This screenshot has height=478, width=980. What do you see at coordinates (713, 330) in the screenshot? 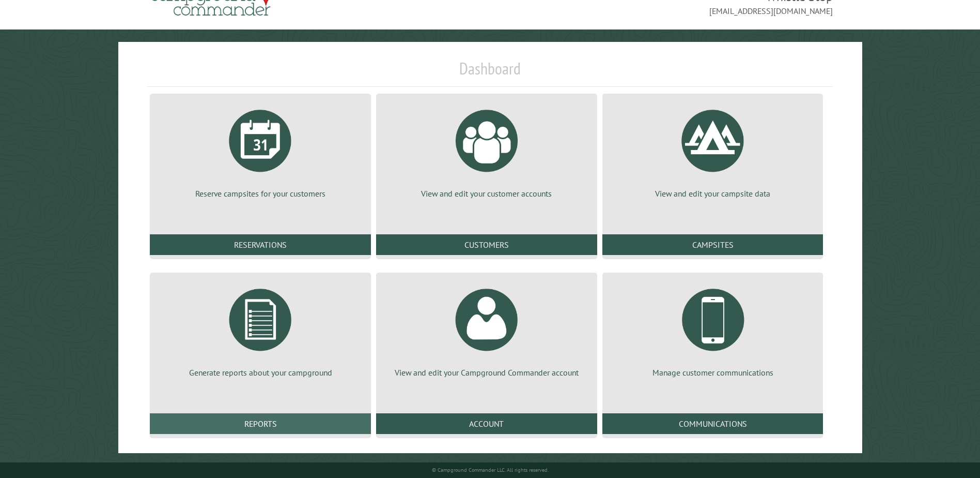
I see `a: Manage customer communications` at bounding box center [713, 330].